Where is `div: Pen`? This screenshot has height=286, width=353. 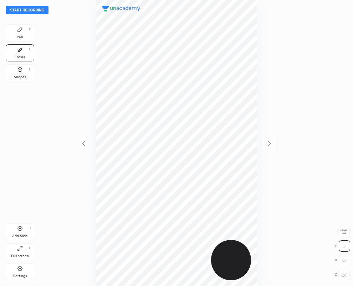
div: Pen is located at coordinates (20, 37).